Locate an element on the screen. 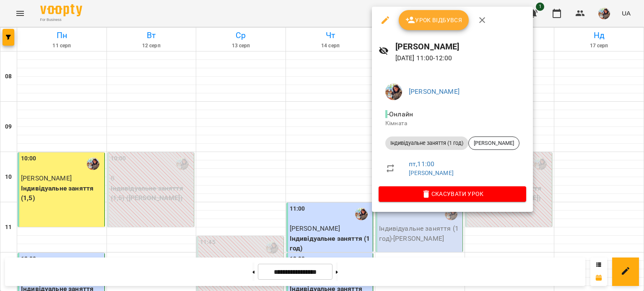 The image size is (644, 291). span: Урок відбувся is located at coordinates (434, 20).